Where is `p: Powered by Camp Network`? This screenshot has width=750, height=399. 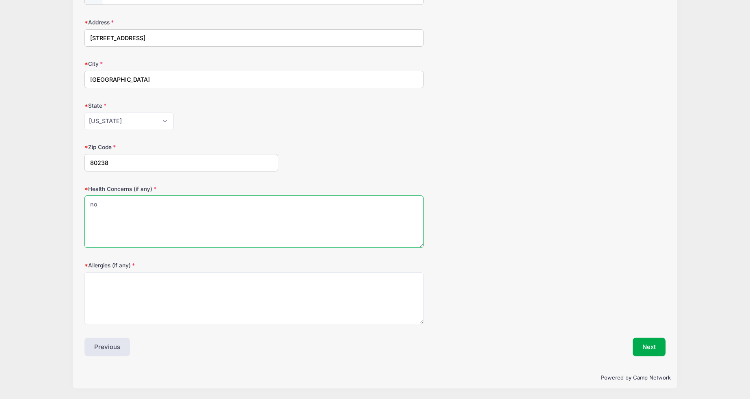
p: Powered by Camp Network is located at coordinates (375, 378).